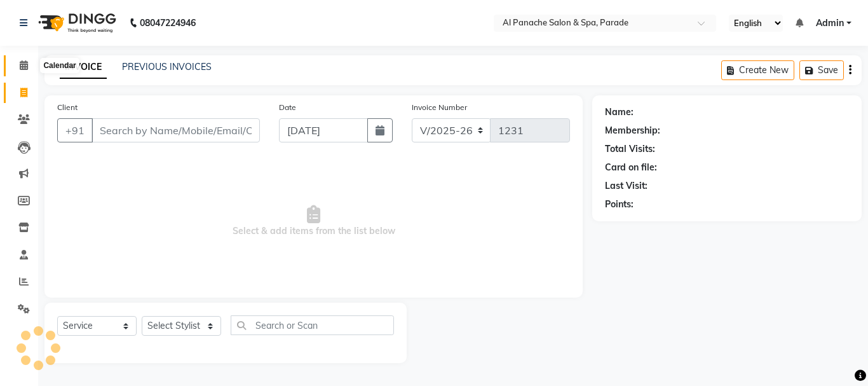 This screenshot has height=386, width=868. Describe the element at coordinates (168, 23) in the screenshot. I see `b: 08047224946` at that location.